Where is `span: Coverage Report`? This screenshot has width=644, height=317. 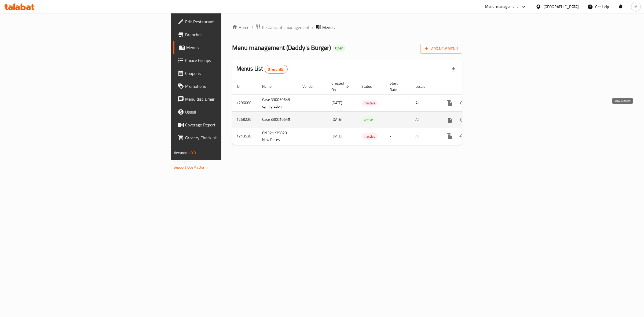
span: Coverage Report is located at coordinates (230, 125).